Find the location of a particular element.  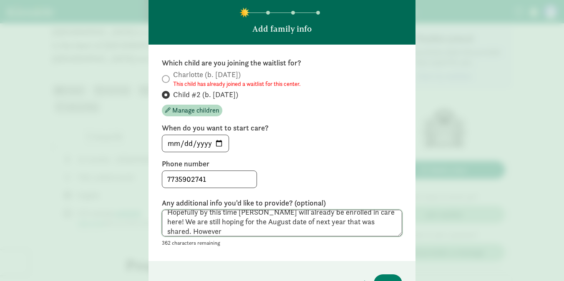

small: 362 characters remaining is located at coordinates (191, 243).